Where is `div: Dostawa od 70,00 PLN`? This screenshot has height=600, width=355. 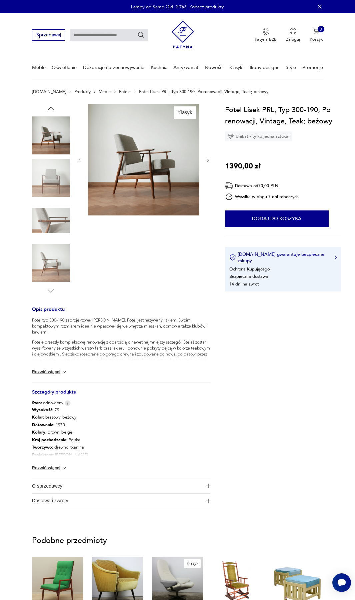 div: Dostawa od 70,00 PLN is located at coordinates (262, 185).